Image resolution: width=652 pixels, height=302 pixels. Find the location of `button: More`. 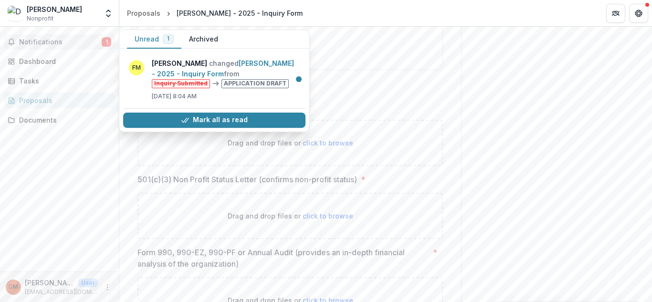

button: More is located at coordinates (107, 287).